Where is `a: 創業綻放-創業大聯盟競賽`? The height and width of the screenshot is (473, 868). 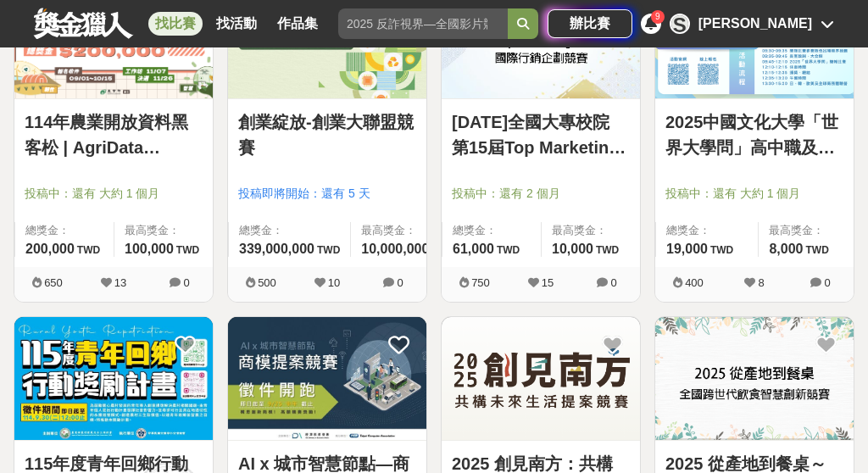
a: 創業綻放-創業大聯盟競賽 is located at coordinates (328, 135).